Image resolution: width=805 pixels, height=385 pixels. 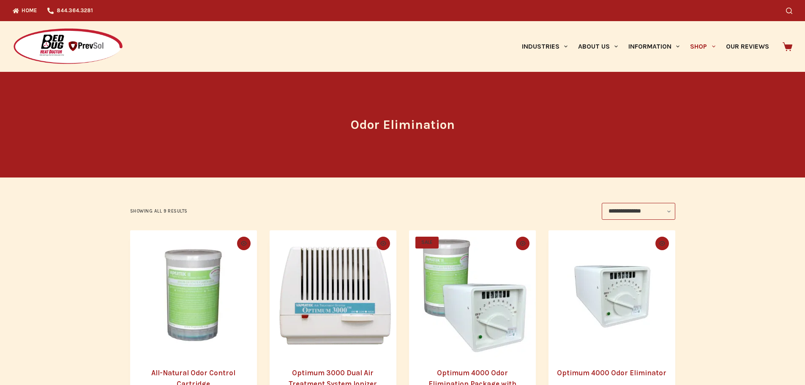 What do you see at coordinates (597, 46) in the screenshot?
I see `a: About Us` at bounding box center [597, 46].